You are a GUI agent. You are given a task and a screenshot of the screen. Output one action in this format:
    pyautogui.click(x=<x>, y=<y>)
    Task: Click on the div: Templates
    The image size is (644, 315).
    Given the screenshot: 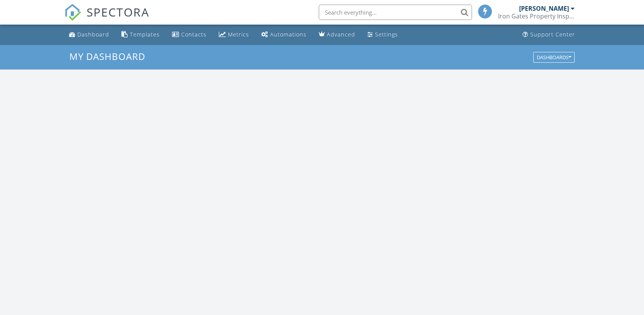 What is the action you would take?
    pyautogui.click(x=145, y=34)
    